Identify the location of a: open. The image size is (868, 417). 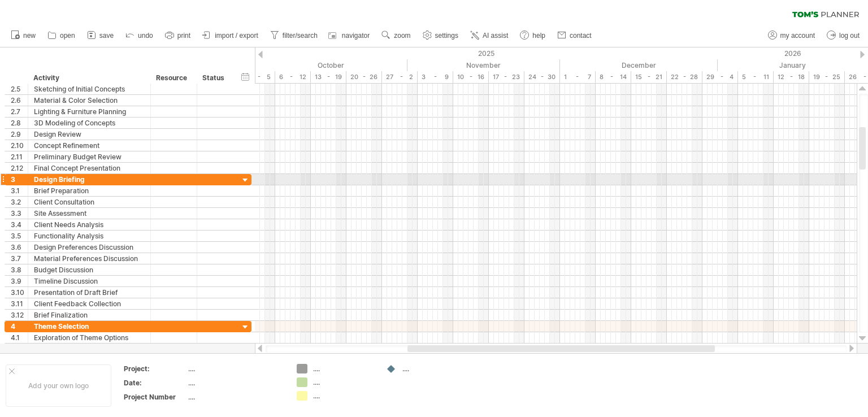
(62, 36).